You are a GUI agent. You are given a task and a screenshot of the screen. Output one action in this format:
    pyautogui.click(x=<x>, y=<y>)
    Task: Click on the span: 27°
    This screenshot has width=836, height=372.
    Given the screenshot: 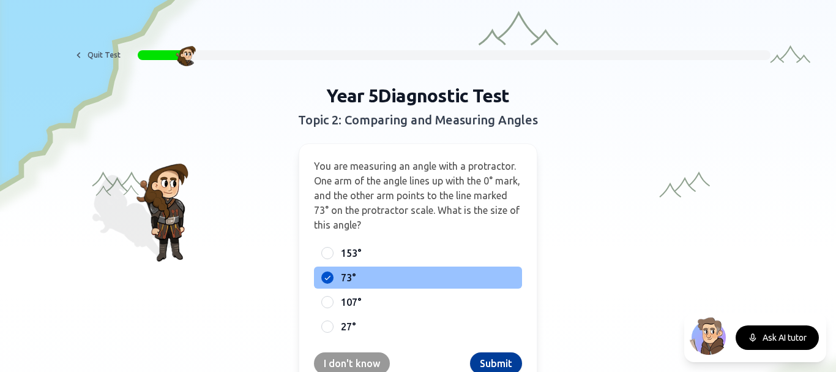 What is the action you would take?
    pyautogui.click(x=348, y=326)
    